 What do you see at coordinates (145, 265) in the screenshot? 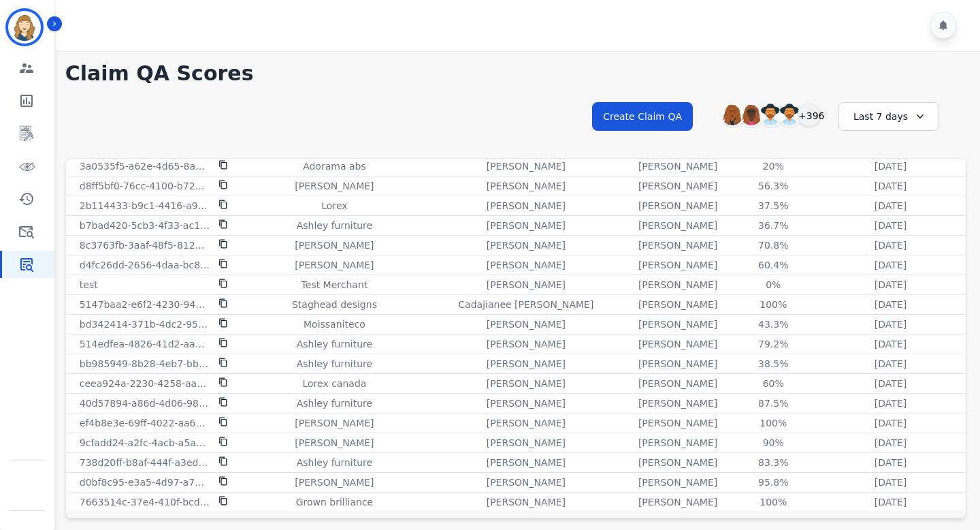
I see `p: d4fc26dd-2656-4daa-bc81-f20ed5a2671a` at bounding box center [145, 265].